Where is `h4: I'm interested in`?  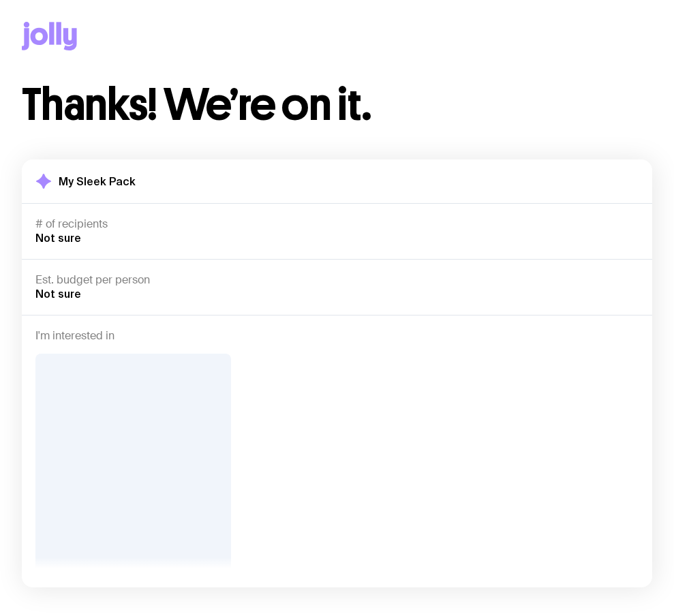 h4: I'm interested in is located at coordinates (337, 336).